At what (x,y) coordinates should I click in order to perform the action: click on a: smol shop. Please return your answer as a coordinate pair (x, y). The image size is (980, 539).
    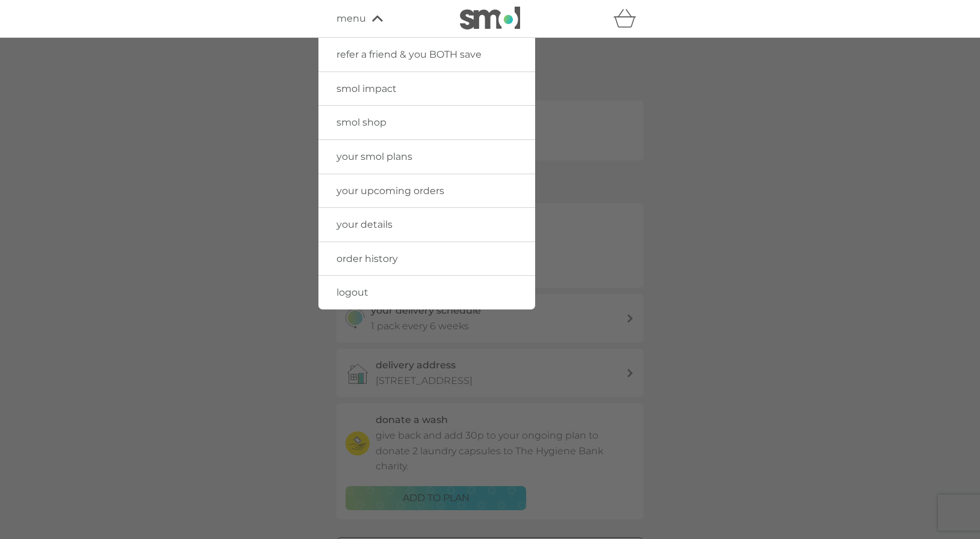
    Looking at the image, I should click on (427, 123).